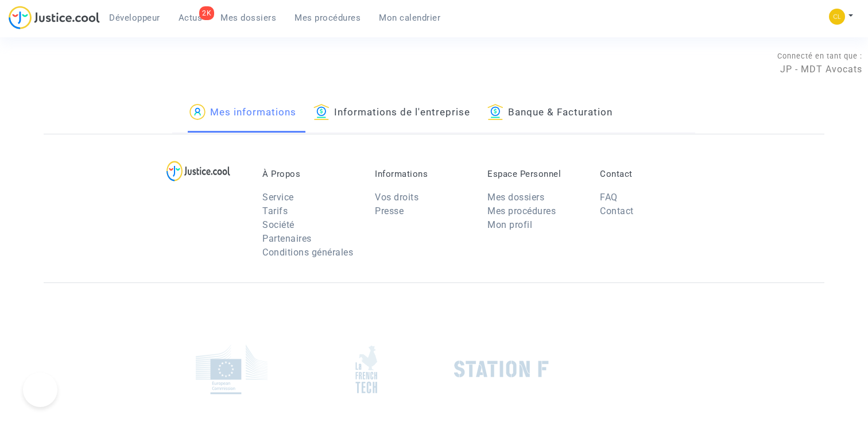 This screenshot has width=868, height=430. What do you see at coordinates (198, 171) in the screenshot?
I see `img: logo-lg.svg` at bounding box center [198, 171].